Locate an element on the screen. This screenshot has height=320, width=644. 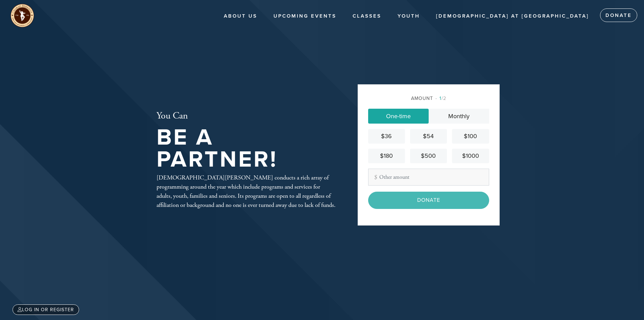
input: Other amount is located at coordinates (429, 177).